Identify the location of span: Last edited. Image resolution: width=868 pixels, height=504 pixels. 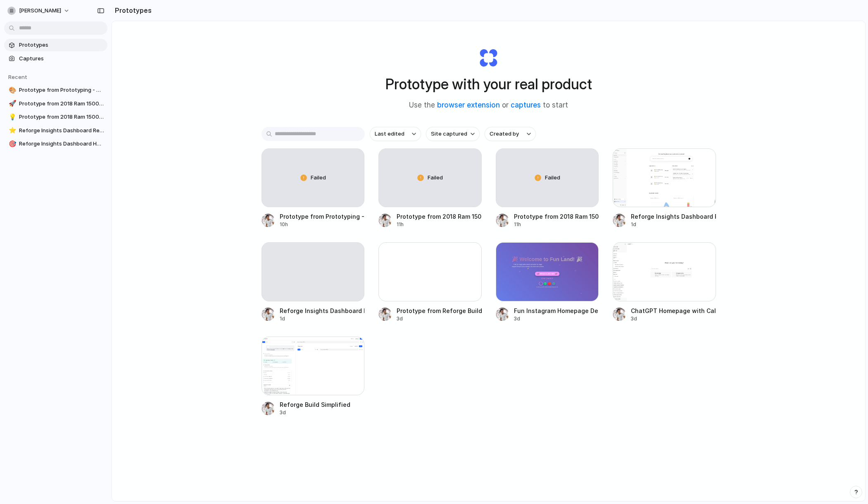
(389, 134).